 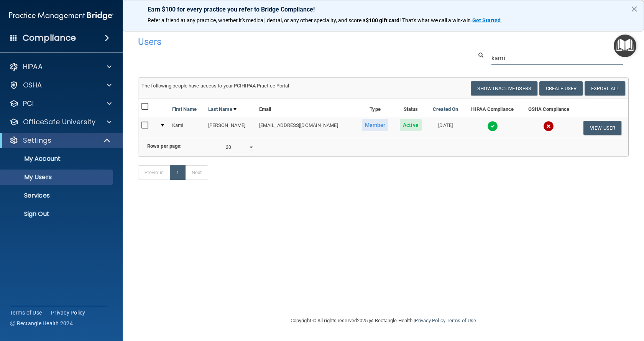 I want to click on th: Status, so click(x=410, y=108).